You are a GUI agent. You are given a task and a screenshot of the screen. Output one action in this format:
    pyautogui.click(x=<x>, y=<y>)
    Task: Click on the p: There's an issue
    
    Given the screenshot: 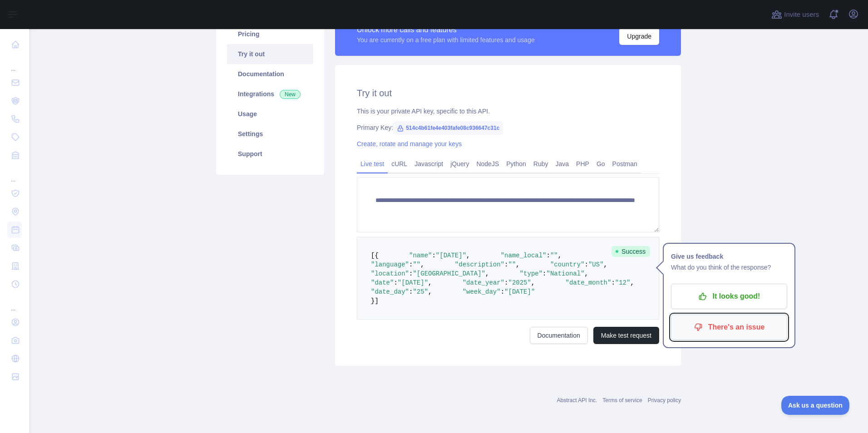 What is the action you would take?
    pyautogui.click(x=730, y=328)
    